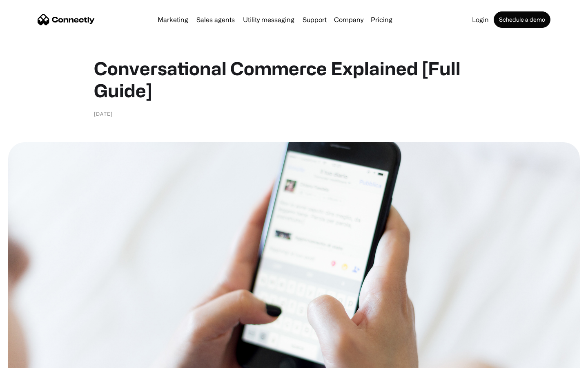 This screenshot has width=588, height=368. What do you see at coordinates (269, 20) in the screenshot?
I see `a: Utility messaging` at bounding box center [269, 20].